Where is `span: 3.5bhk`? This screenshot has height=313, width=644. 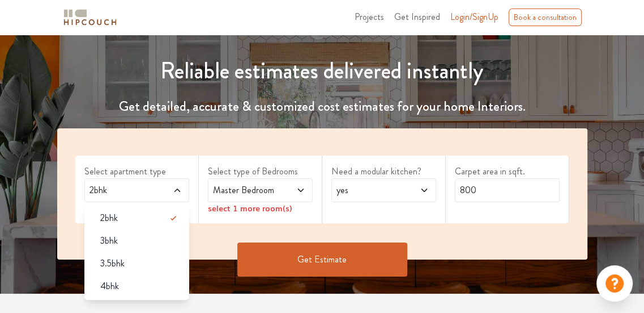
span: 3.5bhk is located at coordinates (112, 263).